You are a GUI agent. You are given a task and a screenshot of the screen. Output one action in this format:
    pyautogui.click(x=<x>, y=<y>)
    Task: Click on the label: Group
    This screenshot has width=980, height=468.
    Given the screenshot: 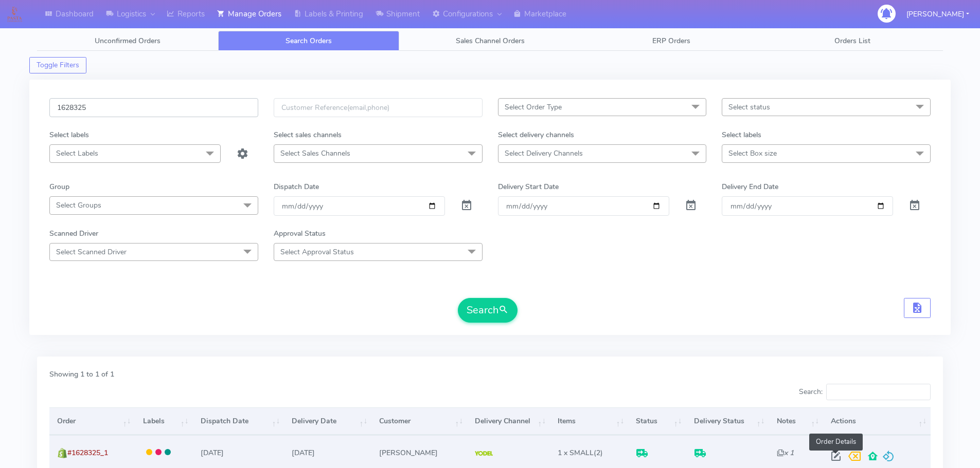 What is the action you would take?
    pyautogui.click(x=59, y=187)
    